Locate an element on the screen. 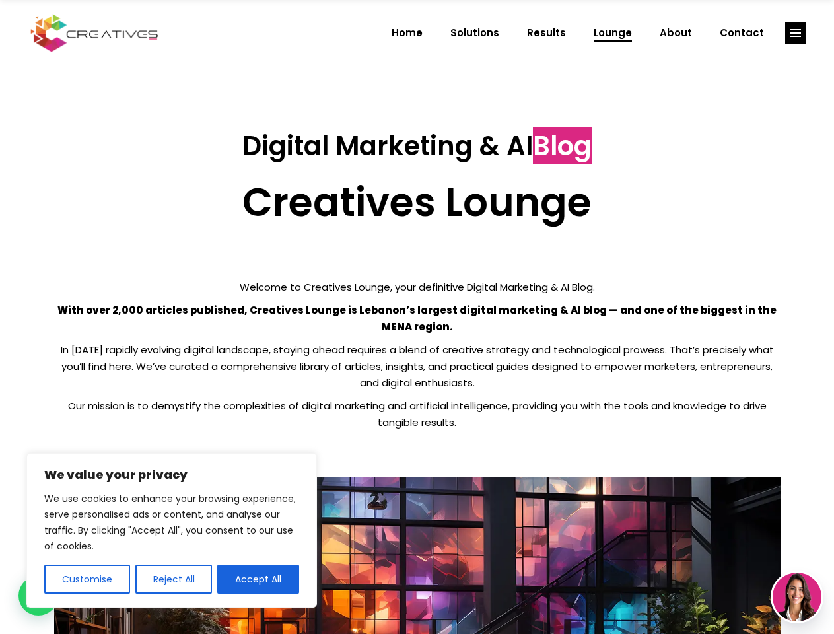  p: Our mission is to demystify the complexities of digital marketing and artificial intelligence, pr... is located at coordinates (417, 414).